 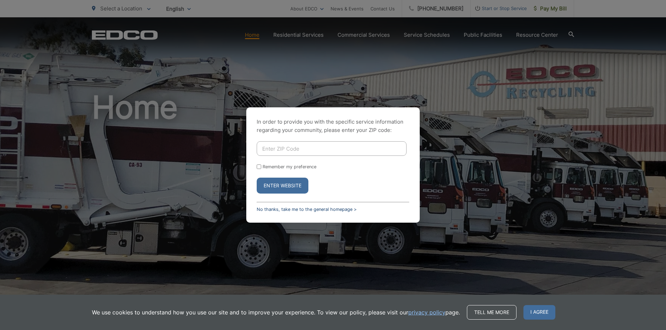 I want to click on p: We use cookies to understand how you use our site and to improve your experience. To view our pol..., so click(x=276, y=313).